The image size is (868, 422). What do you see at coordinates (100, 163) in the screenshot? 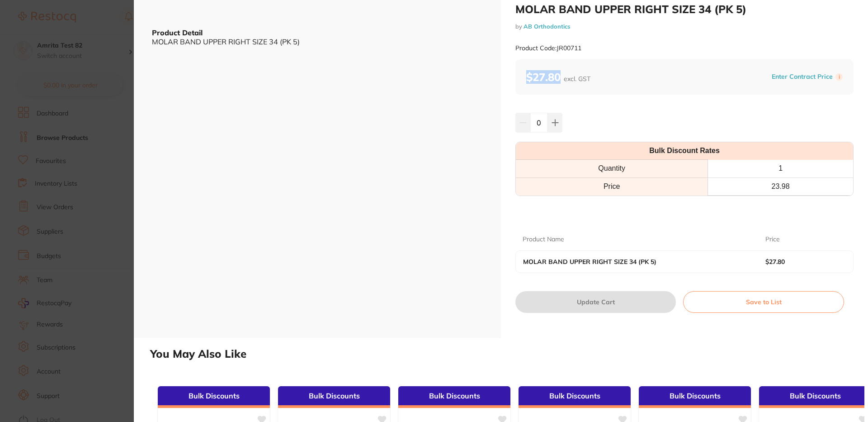
I see `p: Message from Restocq, sent 1m ago` at bounding box center [100, 163].